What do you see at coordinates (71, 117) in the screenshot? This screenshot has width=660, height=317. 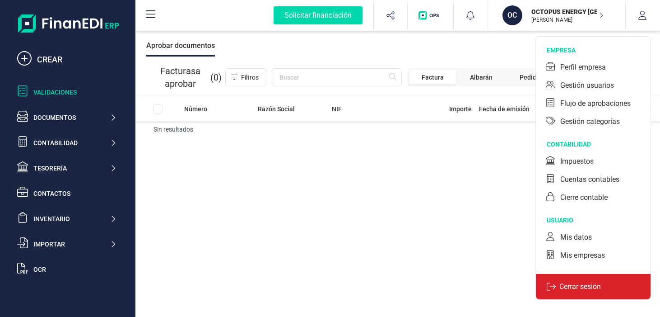 I see `div: Documentos` at bounding box center [71, 117].